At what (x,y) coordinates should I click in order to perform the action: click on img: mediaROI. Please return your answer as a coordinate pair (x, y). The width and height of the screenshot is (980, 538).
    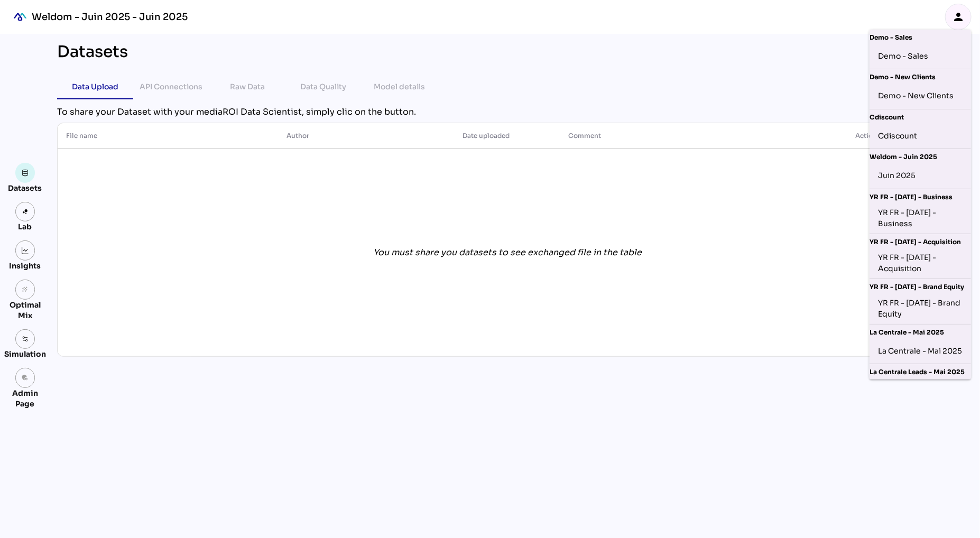
    Looking at the image, I should click on (20, 17).